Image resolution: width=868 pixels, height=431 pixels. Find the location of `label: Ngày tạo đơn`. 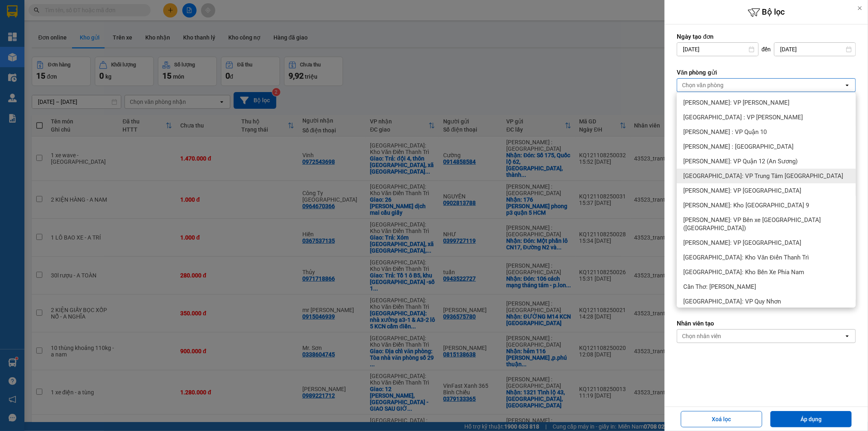

label: Ngày tạo đơn is located at coordinates (766, 37).